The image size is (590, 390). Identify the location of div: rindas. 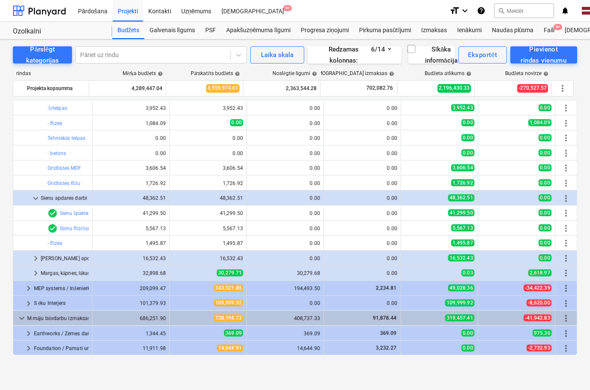
(51, 73).